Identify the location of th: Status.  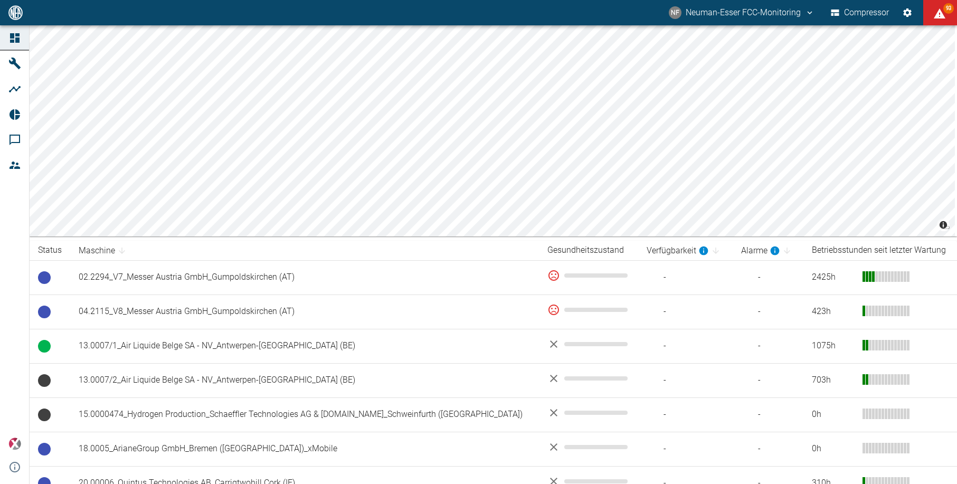
(50, 250).